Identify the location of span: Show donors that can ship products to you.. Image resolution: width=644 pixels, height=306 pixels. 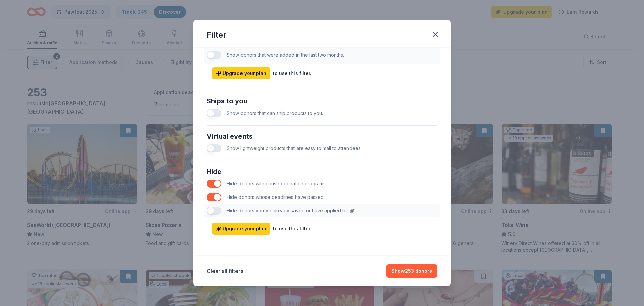
(275, 113).